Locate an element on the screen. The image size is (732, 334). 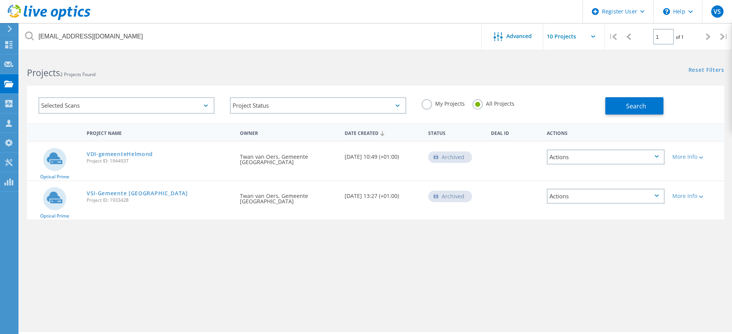
div: Deal Id is located at coordinates (515, 132).